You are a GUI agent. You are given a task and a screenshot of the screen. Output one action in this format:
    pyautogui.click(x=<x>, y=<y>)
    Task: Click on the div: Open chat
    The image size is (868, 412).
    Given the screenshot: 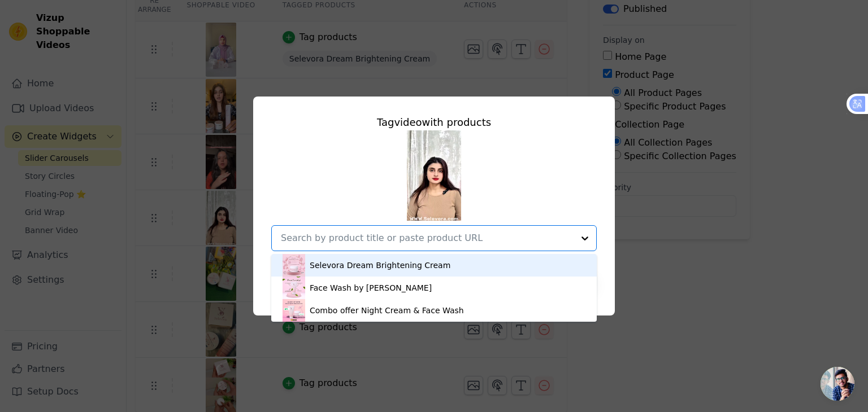 What is the action you would take?
    pyautogui.click(x=837, y=384)
    